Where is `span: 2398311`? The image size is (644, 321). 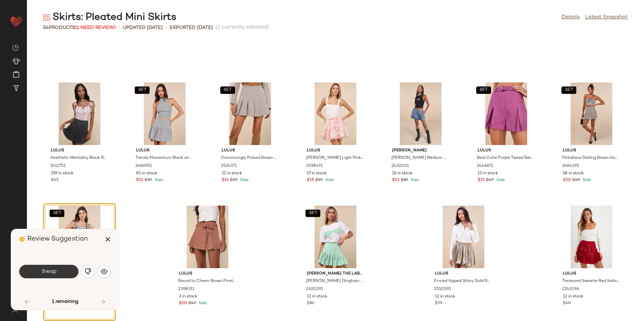 span: 2398311 is located at coordinates (186, 289).